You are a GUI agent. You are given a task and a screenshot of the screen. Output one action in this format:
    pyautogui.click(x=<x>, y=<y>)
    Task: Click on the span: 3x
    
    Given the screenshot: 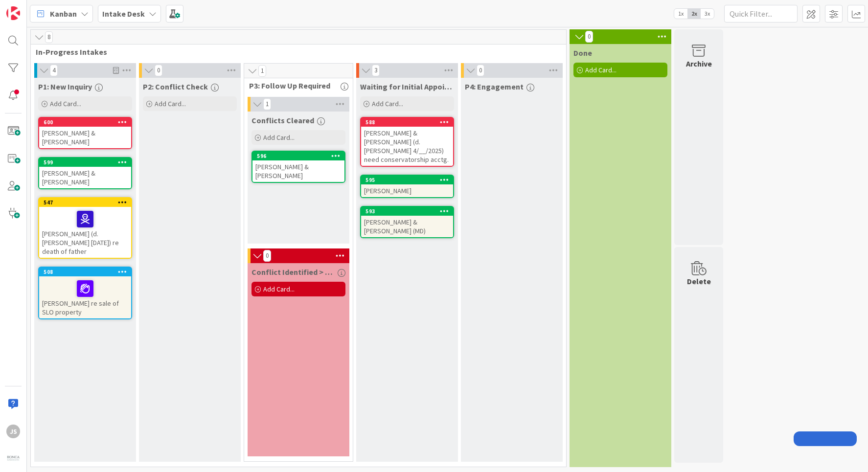 What is the action you would take?
    pyautogui.click(x=707, y=14)
    